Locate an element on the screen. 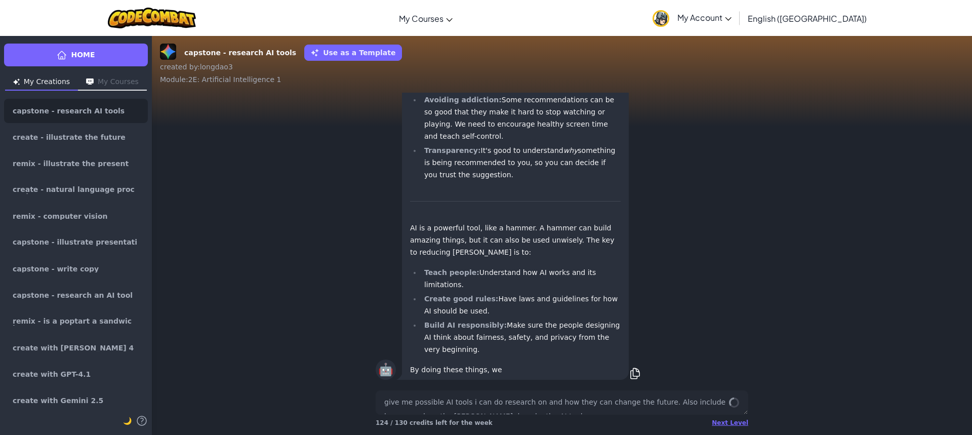  strong: Create good rules: is located at coordinates (461, 299).